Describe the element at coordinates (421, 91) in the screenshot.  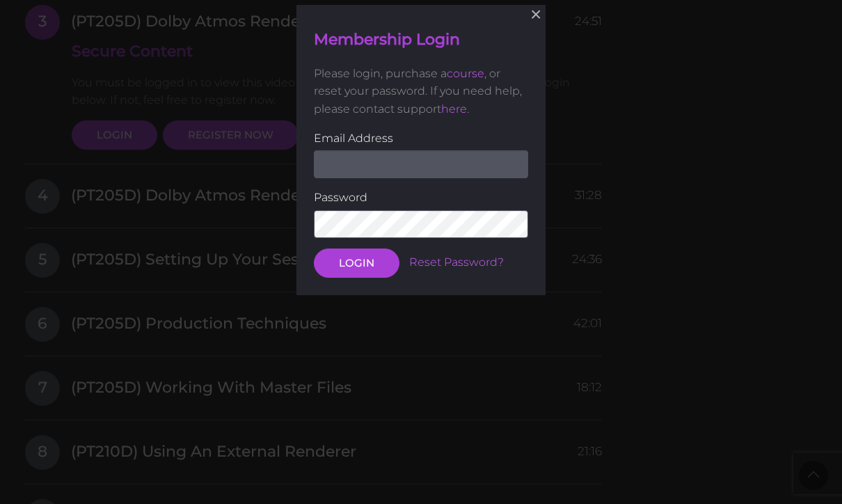
I see `p: Please login, purchase a , or reset your password. If you need help, please contact support .` at that location.